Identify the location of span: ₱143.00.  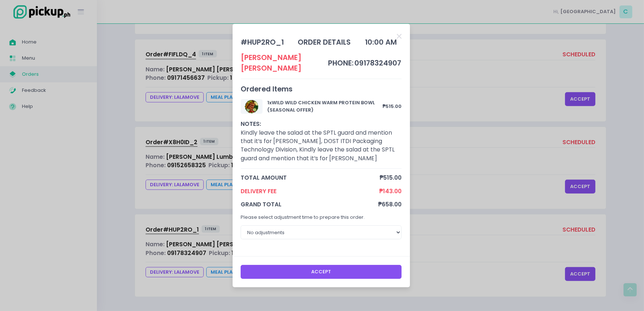
(390, 191).